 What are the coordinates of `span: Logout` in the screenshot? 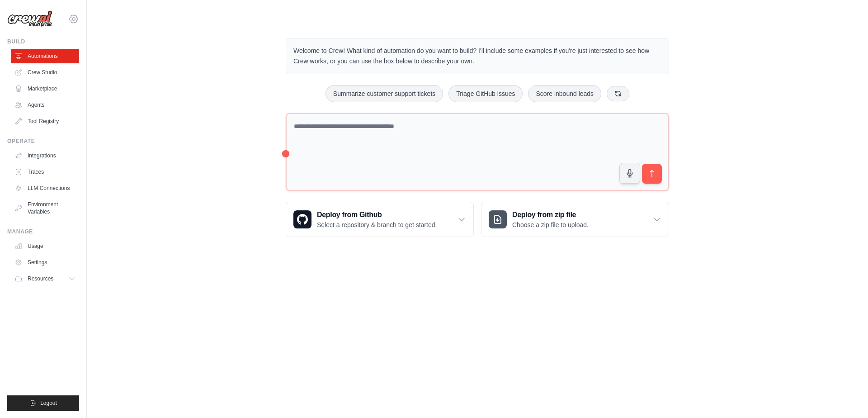 It's located at (49, 403).